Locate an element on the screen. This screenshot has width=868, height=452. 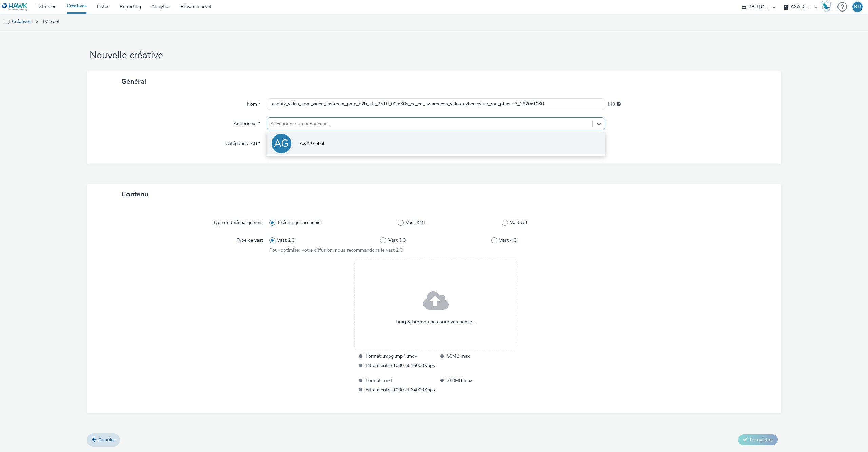
div: RD is located at coordinates (857, 7).